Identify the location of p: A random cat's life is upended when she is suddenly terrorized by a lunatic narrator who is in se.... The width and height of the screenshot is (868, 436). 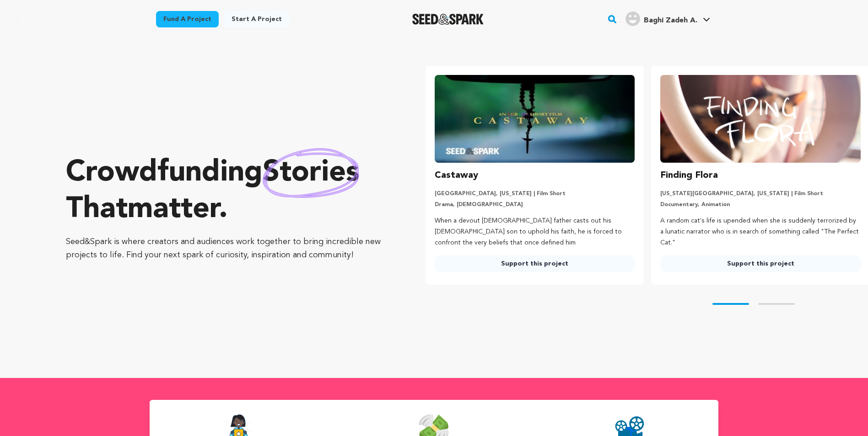
(761, 232).